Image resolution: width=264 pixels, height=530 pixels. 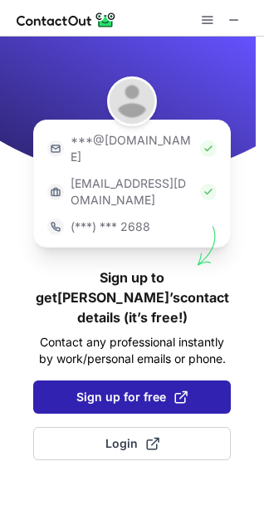 I want to click on button: Sign up for free, so click(x=132, y=397).